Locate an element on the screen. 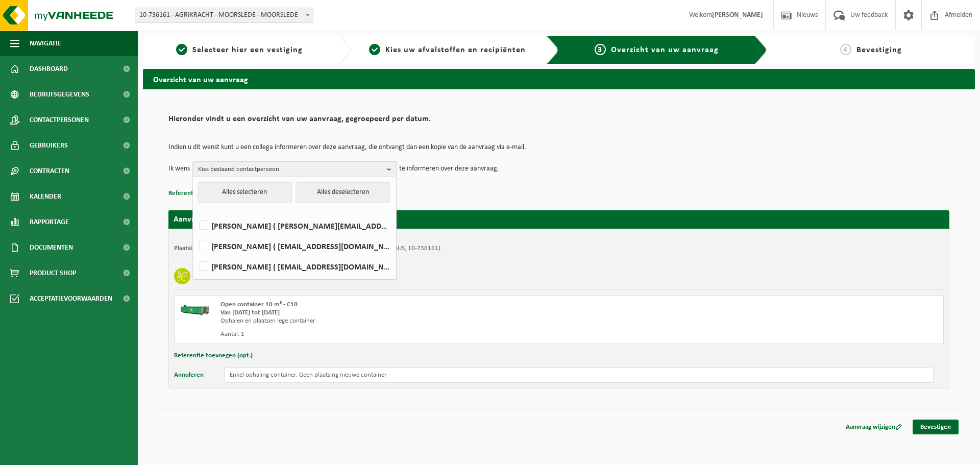  img: HK-XC-10-GN-00.png is located at coordinates (195, 308).